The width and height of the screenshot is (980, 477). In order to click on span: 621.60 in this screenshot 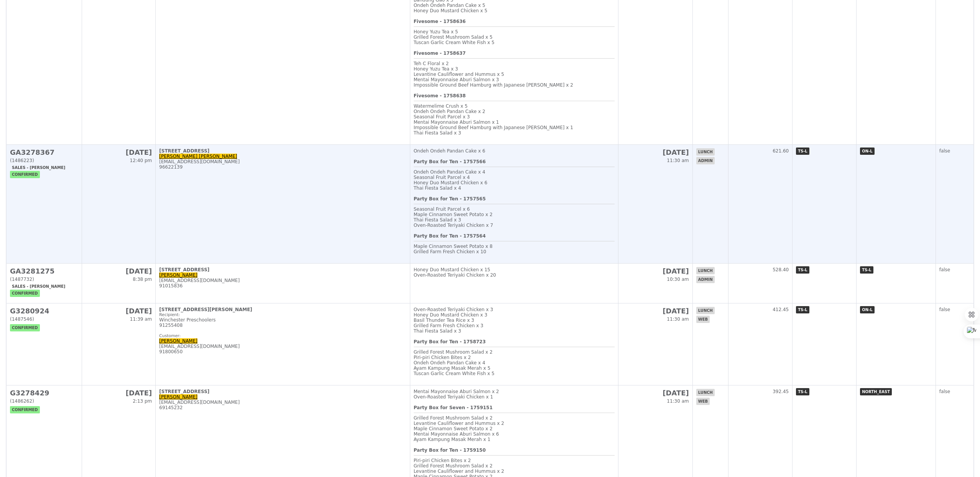, I will do `click(781, 151)`.